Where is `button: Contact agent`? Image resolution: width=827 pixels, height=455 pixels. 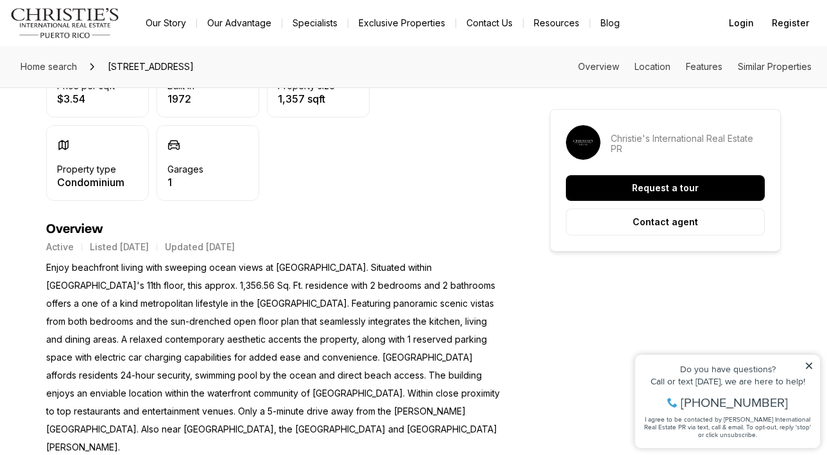
button: Contact agent is located at coordinates (665, 222).